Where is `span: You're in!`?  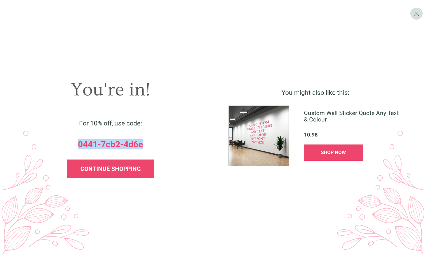 span: You're in! is located at coordinates (110, 89).